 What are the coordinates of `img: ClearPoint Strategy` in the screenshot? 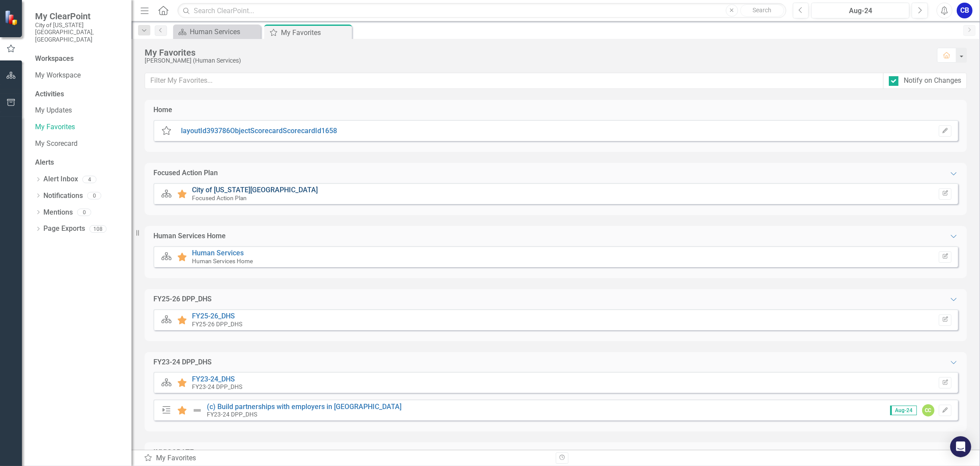 It's located at (12, 17).